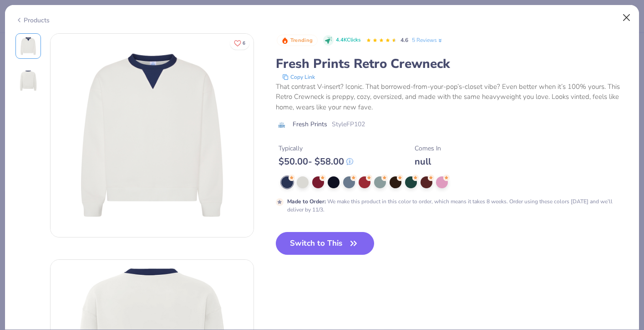  What do you see at coordinates (452, 64) in the screenshot?
I see `div: Fresh Prints Retro Crewneck` at bounding box center [452, 64].